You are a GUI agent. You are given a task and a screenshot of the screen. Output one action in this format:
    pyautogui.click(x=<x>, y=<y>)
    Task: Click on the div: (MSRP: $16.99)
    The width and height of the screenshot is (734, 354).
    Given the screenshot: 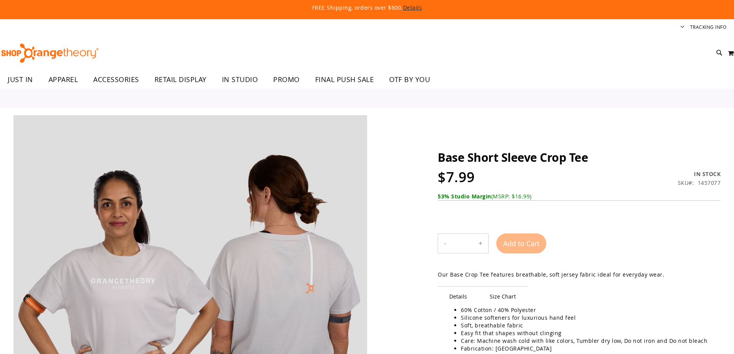 What is the action you would take?
    pyautogui.click(x=579, y=197)
    